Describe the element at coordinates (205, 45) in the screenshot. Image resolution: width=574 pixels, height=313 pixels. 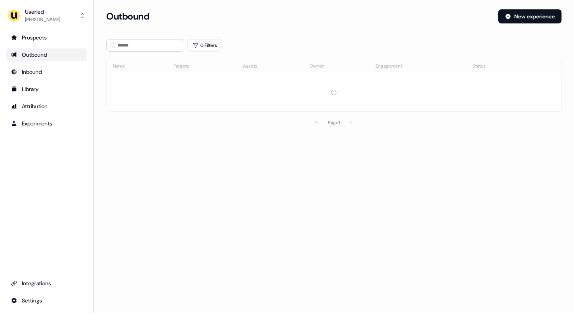
I see `button: 0 Filters` at that location.